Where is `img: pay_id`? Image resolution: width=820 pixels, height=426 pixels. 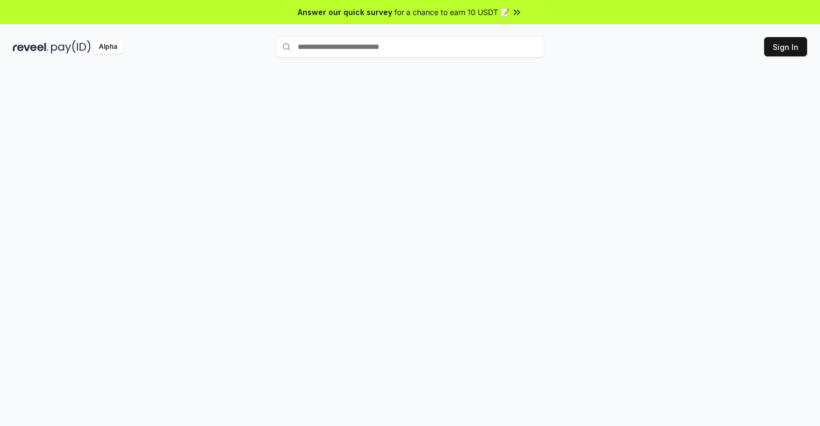
img: pay_id is located at coordinates (71, 47).